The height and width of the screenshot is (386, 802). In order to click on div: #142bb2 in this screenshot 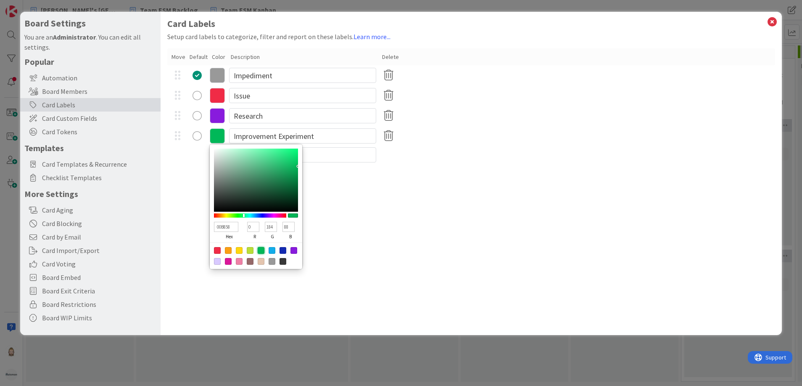, I will do `click(283, 250)`.